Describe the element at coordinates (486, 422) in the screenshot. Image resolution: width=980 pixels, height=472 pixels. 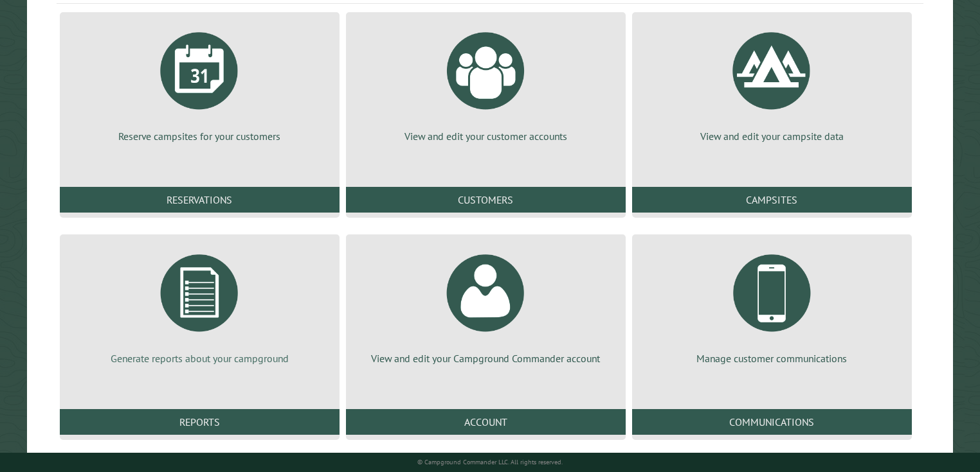
I see `a: Account` at that location.